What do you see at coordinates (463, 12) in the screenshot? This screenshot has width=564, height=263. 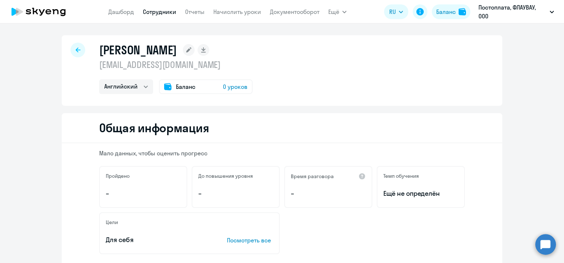 I see `img: balance` at bounding box center [463, 12].